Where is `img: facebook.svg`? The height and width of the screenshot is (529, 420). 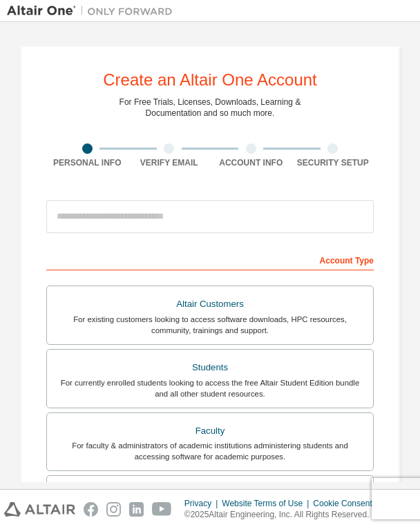
img: facebook.svg is located at coordinates (91, 509).